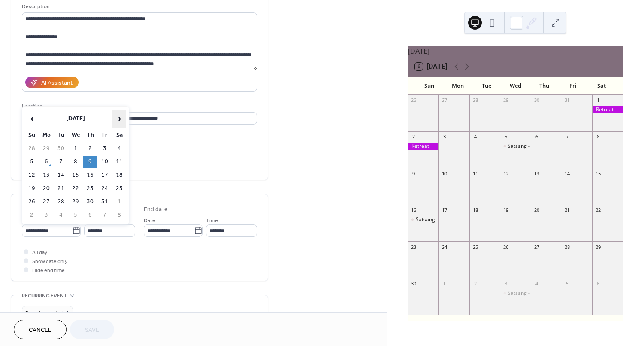  I want to click on div: Thu, so click(544, 86).